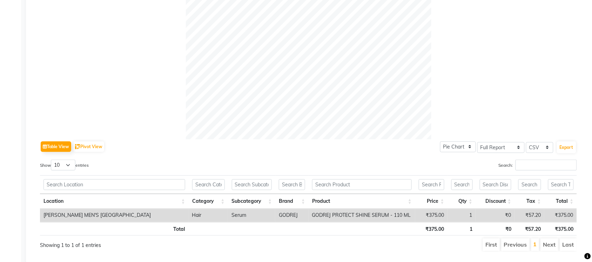 This screenshot has width=592, height=262. I want to click on th: Category: activate to sort column ascending, so click(208, 202).